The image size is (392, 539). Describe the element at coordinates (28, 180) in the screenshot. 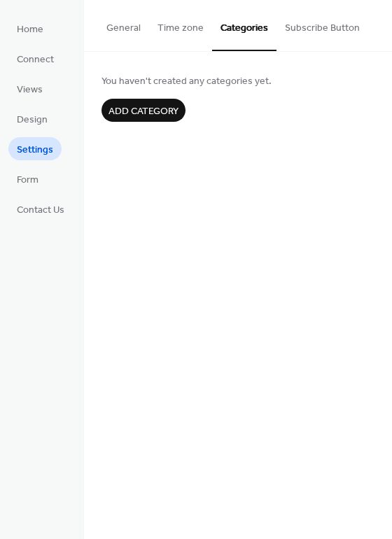

I see `span: Form` at that location.